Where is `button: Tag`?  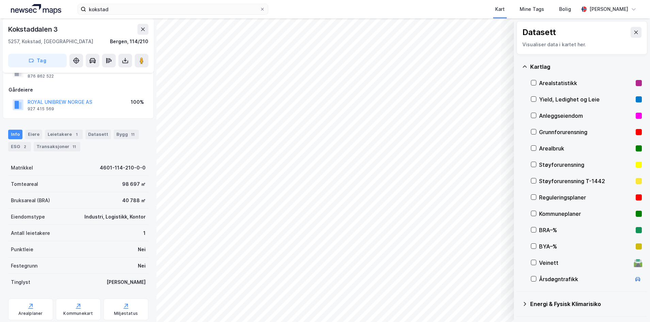 button: Tag is located at coordinates (37, 61).